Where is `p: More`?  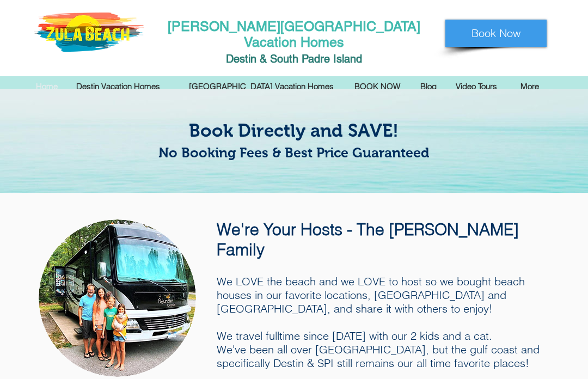
p: More is located at coordinates (529, 86).